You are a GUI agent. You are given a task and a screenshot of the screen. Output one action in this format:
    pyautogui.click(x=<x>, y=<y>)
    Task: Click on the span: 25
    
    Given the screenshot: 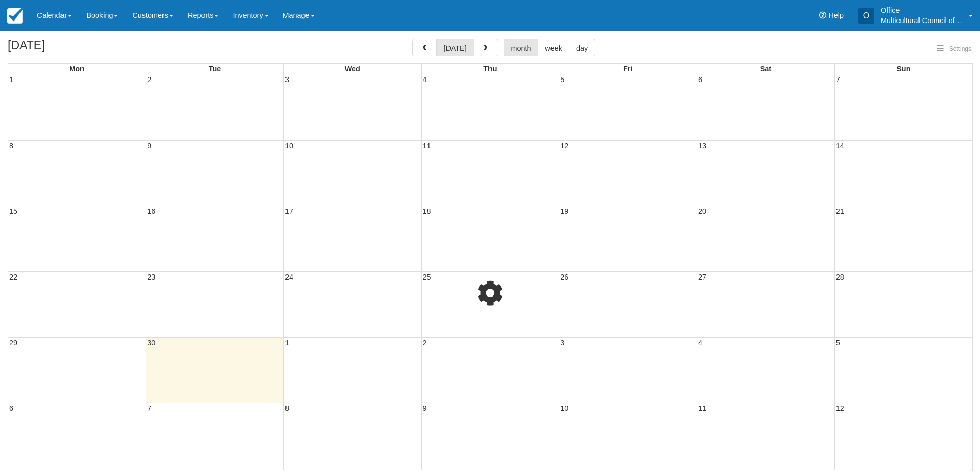 What is the action you would take?
    pyautogui.click(x=427, y=277)
    